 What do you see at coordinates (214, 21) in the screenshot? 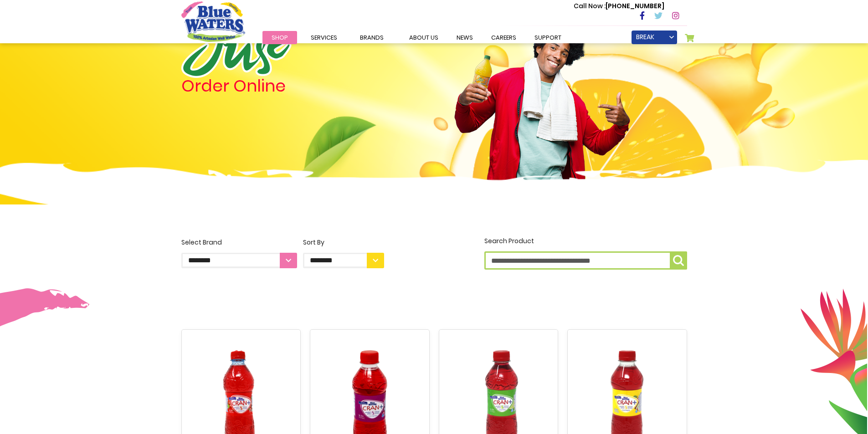
I see `a: store logo` at bounding box center [214, 21].